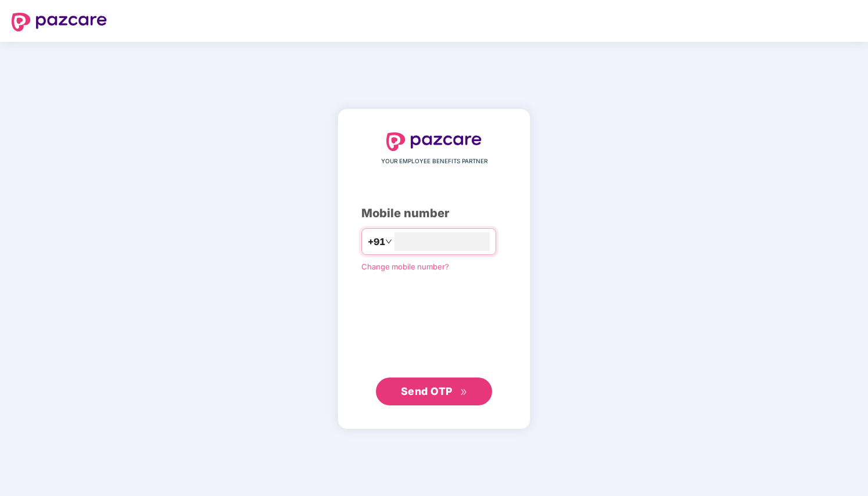 The height and width of the screenshot is (496, 868). What do you see at coordinates (464, 392) in the screenshot?
I see `span: double-right` at bounding box center [464, 392].